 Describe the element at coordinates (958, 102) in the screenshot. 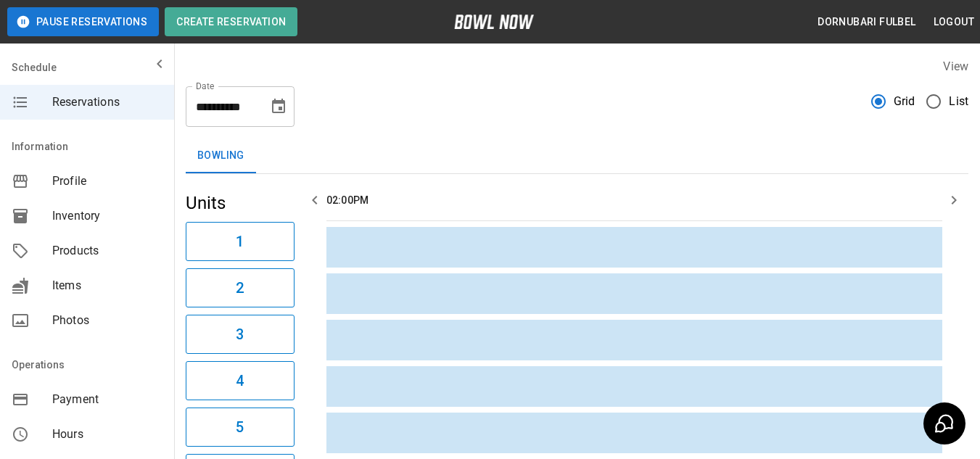

I see `span: List` at that location.